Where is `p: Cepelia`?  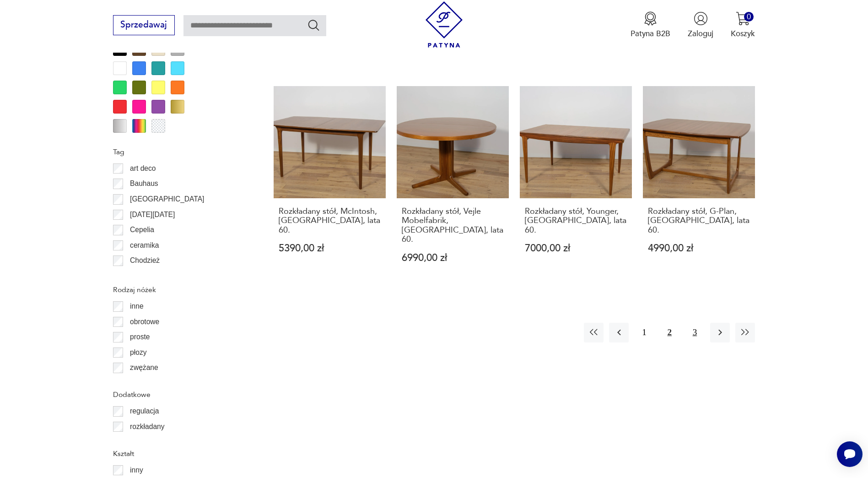 p: Cepelia is located at coordinates (142, 230).